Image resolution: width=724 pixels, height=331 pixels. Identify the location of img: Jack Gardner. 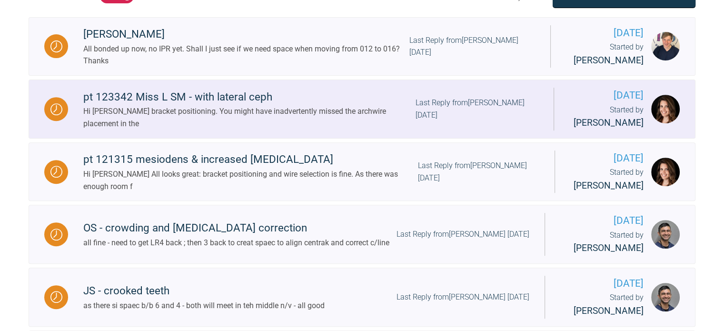
(665, 46).